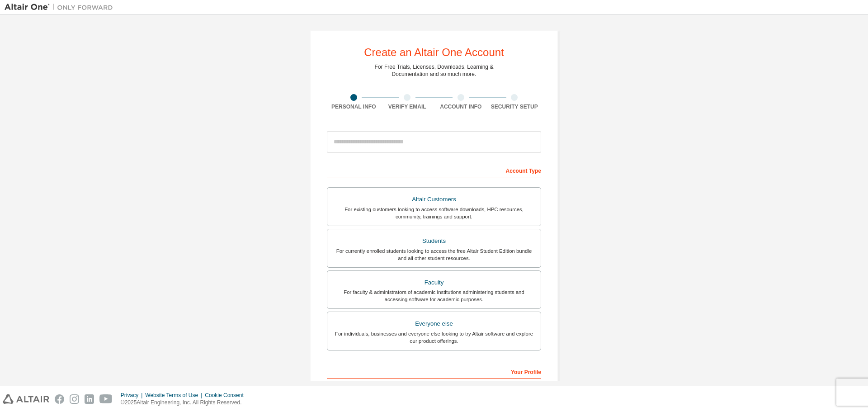 This screenshot has height=412, width=868. Describe the element at coordinates (434, 170) in the screenshot. I see `div: Account Type` at that location.